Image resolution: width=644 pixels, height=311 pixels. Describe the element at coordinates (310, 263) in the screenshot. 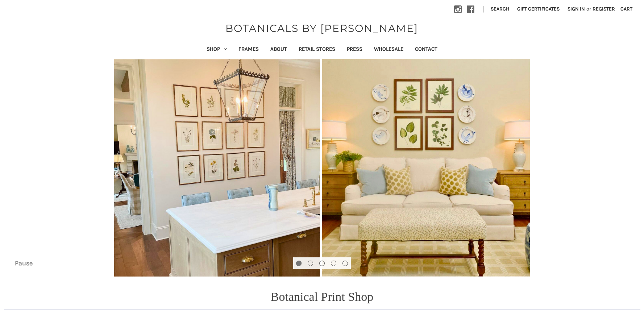

I see `button: Go to slide 2 of 5` at that location.